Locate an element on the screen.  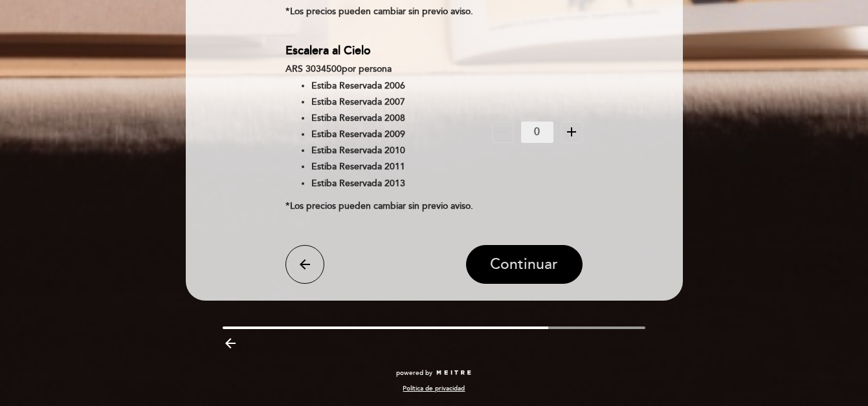
img: MEITRE is located at coordinates (453, 373).